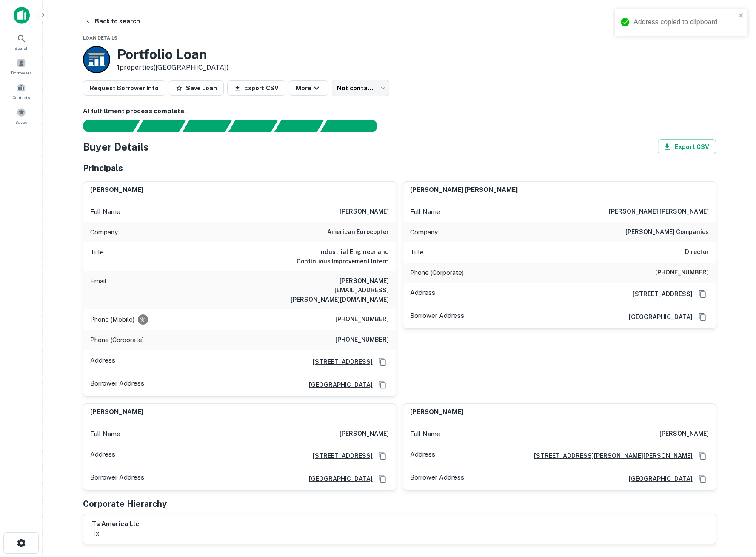  Describe the element at coordinates (399, 111) in the screenshot. I see `h6: AI fulfillment process complete.` at that location.